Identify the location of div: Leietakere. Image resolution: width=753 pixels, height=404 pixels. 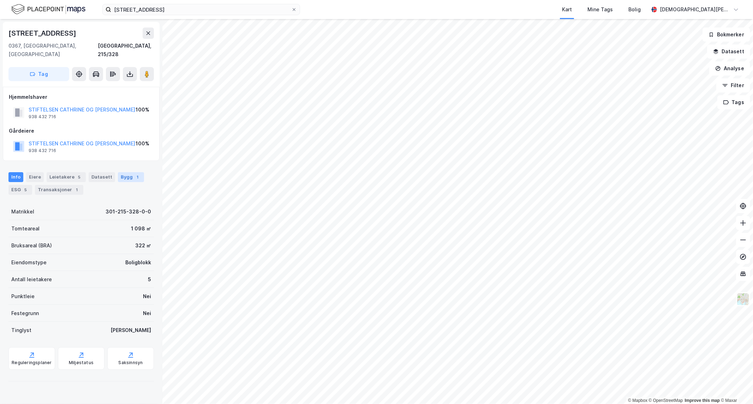
(66, 177).